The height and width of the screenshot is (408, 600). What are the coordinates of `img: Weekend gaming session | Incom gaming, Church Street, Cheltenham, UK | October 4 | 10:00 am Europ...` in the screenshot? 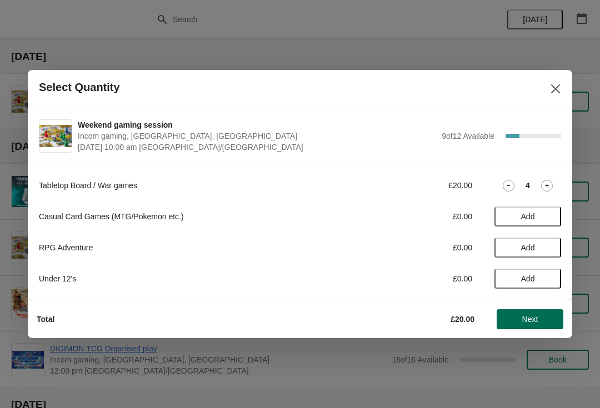 It's located at (56, 136).